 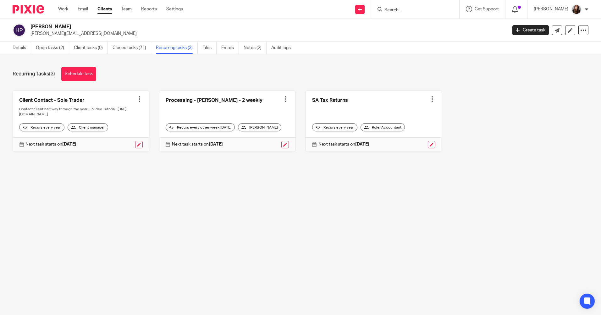 I want to click on a: Audit logs, so click(x=283, y=48).